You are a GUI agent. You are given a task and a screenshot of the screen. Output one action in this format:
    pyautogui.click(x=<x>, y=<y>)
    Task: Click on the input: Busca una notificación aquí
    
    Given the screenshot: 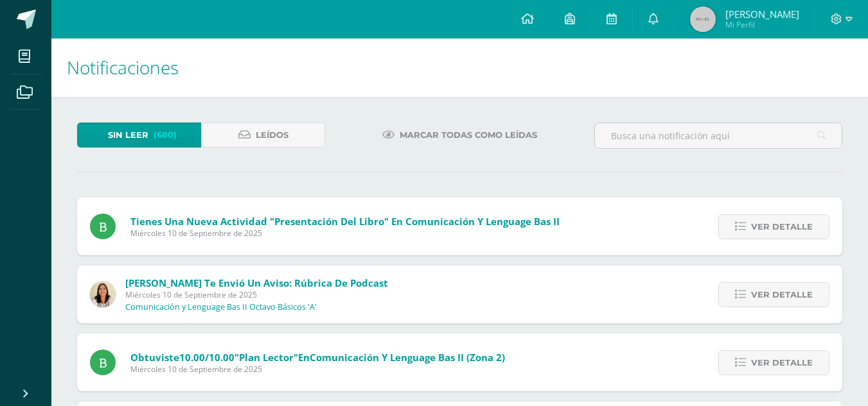 What is the action you would take?
    pyautogui.click(x=718, y=136)
    